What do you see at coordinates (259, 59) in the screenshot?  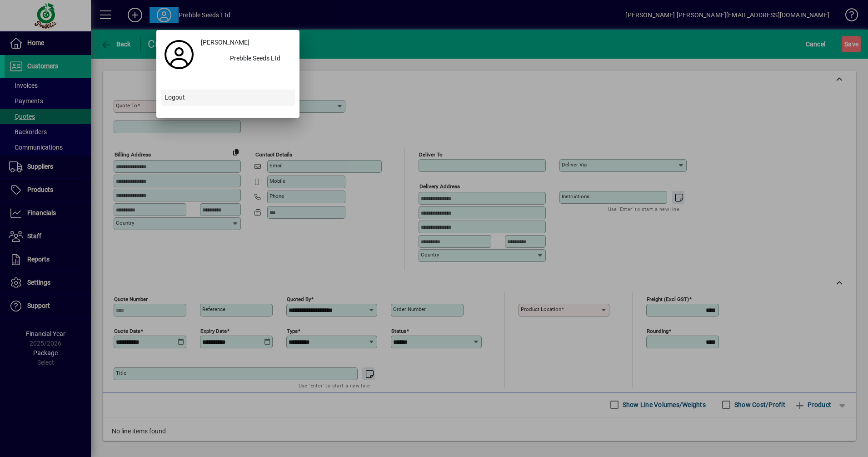 I see `div: Prebble Seeds Ltd` at bounding box center [259, 59].